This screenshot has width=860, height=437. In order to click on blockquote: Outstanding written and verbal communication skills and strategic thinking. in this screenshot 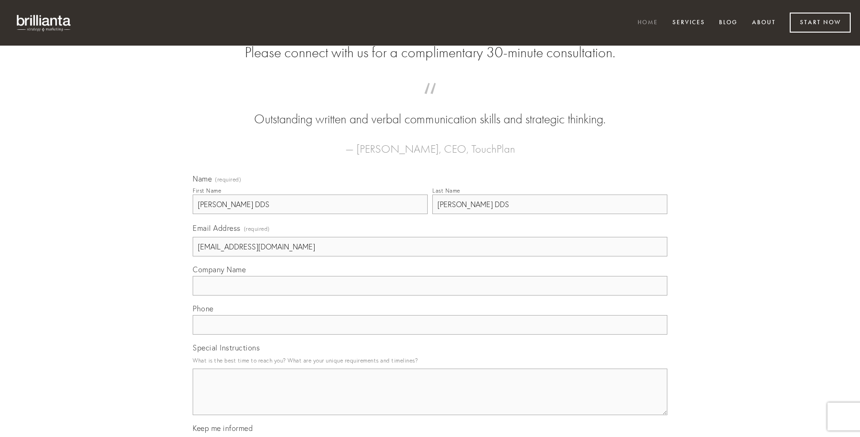, I will do `click(430, 110)`.